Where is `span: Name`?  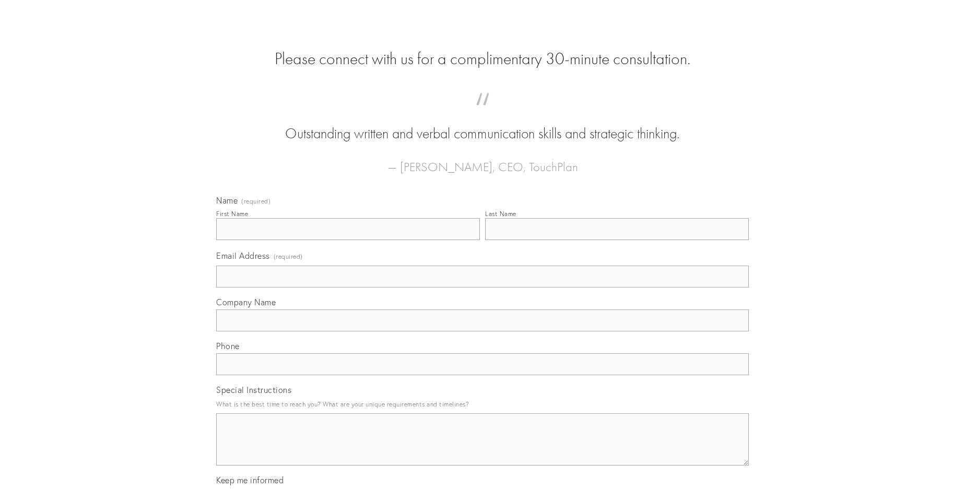 span: Name is located at coordinates (227, 201).